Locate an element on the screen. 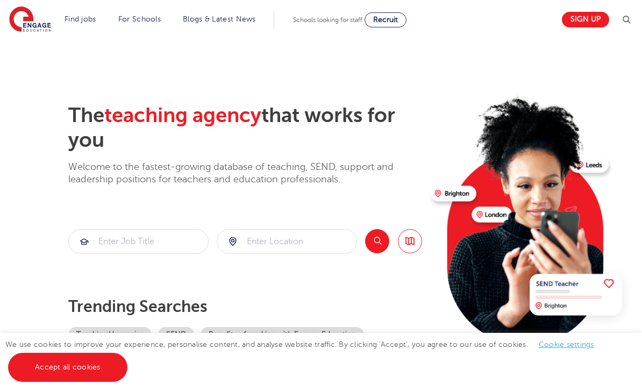 The width and height of the screenshot is (642, 391). span: teaching agency is located at coordinates (183, 115).